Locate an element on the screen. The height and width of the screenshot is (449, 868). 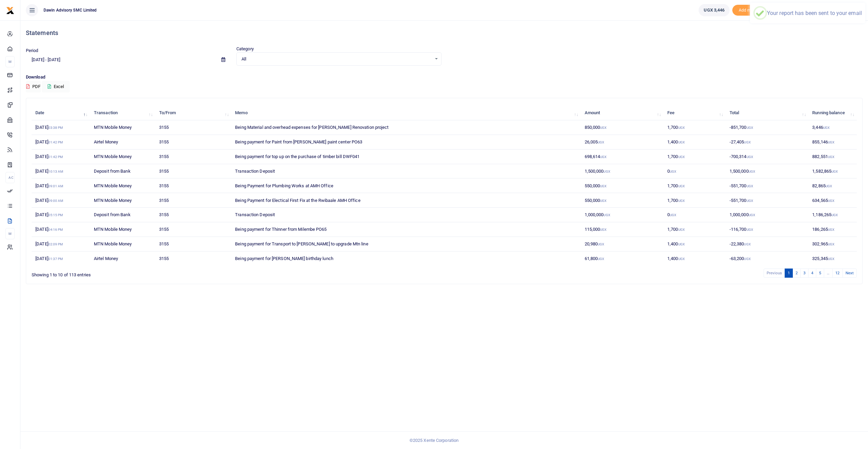
button: Excel is located at coordinates (56, 87).